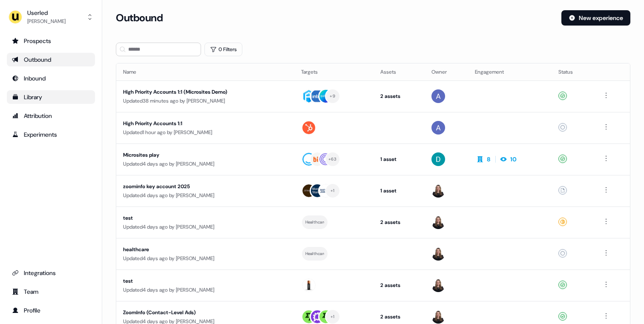  Describe the element at coordinates (51, 116) in the screenshot. I see `div: Attribution` at that location.